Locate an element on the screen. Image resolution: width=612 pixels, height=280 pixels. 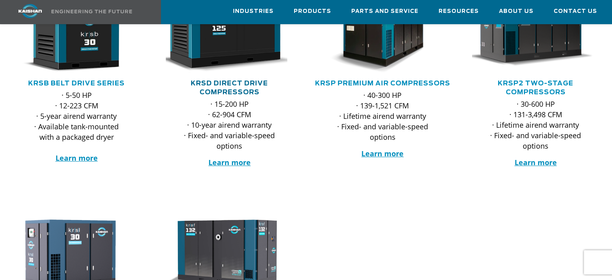
a: KRSP2 Two-Stage Compressors is located at coordinates (536, 88).